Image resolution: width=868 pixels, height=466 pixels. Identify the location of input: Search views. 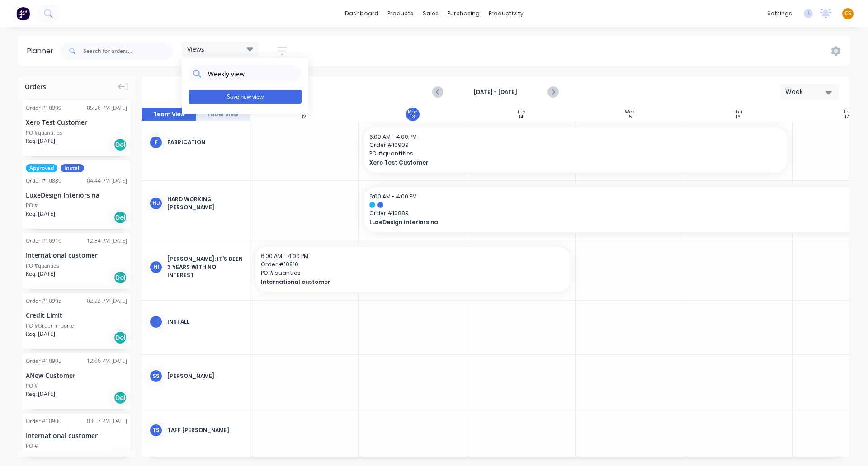
(252, 74).